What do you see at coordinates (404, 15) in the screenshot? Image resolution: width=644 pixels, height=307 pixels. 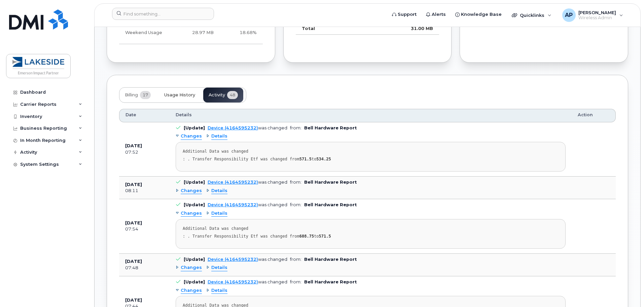 I see `a: Support` at bounding box center [404, 15].